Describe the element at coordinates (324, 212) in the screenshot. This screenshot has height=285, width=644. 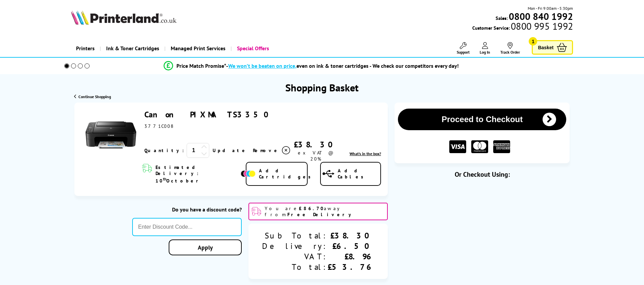
I see `span: You are away from` at that location.